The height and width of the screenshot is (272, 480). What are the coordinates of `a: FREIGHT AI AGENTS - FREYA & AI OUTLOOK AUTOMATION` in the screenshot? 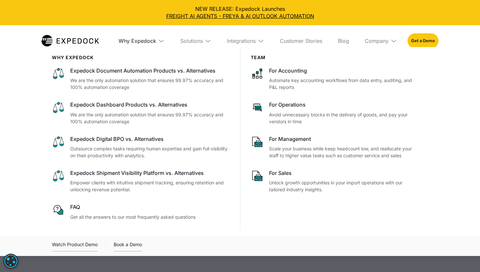 It's located at (240, 16).